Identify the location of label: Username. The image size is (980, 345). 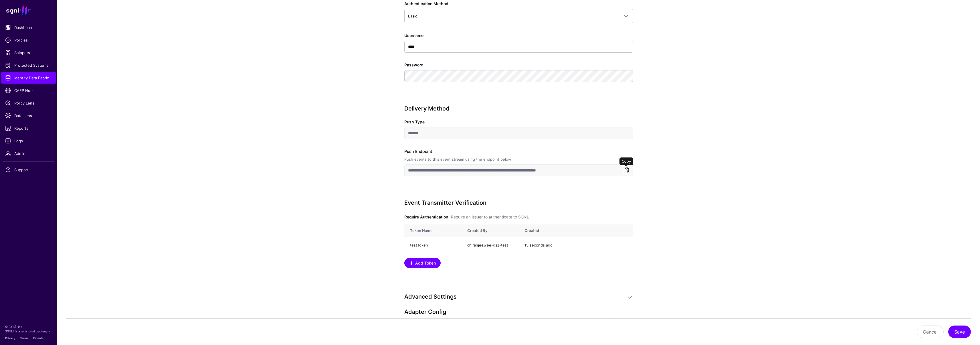
(414, 35).